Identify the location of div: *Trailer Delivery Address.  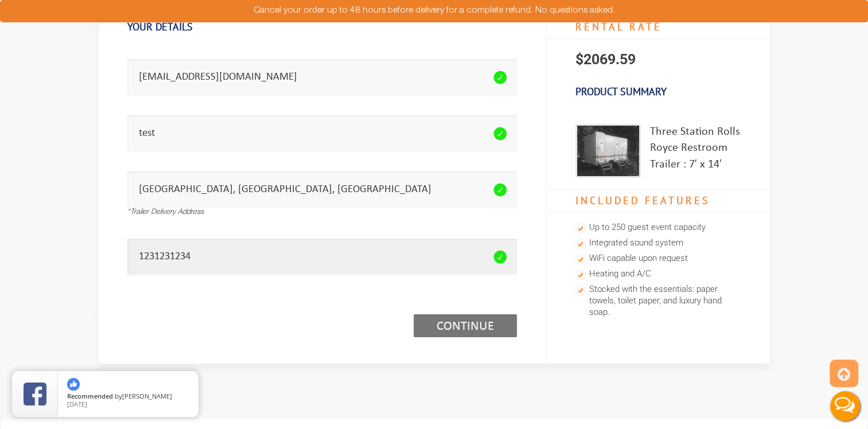
(322, 213).